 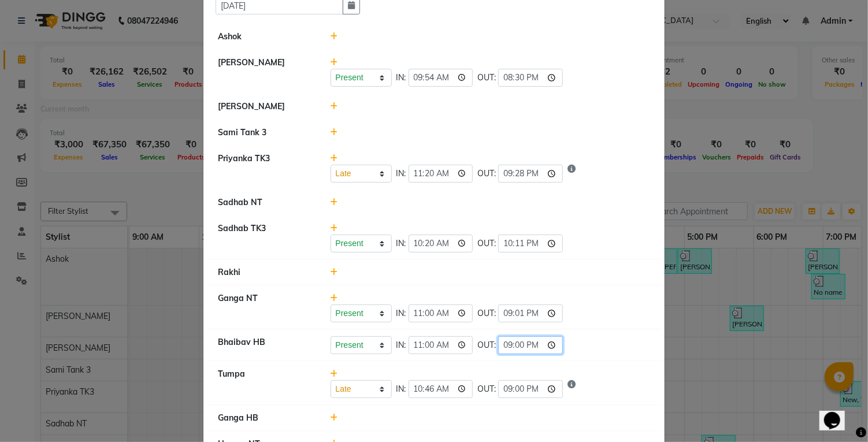 What do you see at coordinates (265, 36) in the screenshot?
I see `div: Ashok` at bounding box center [265, 36].